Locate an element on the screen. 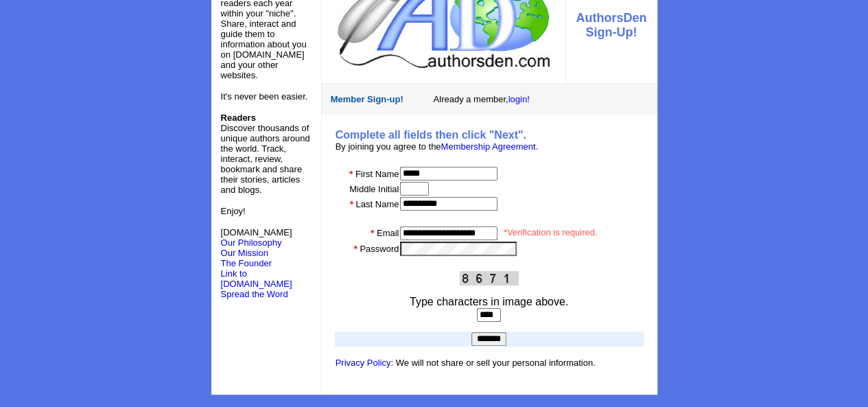 Image resolution: width=868 pixels, height=407 pixels. b: Complete all fields then click "Next". is located at coordinates (431, 135).